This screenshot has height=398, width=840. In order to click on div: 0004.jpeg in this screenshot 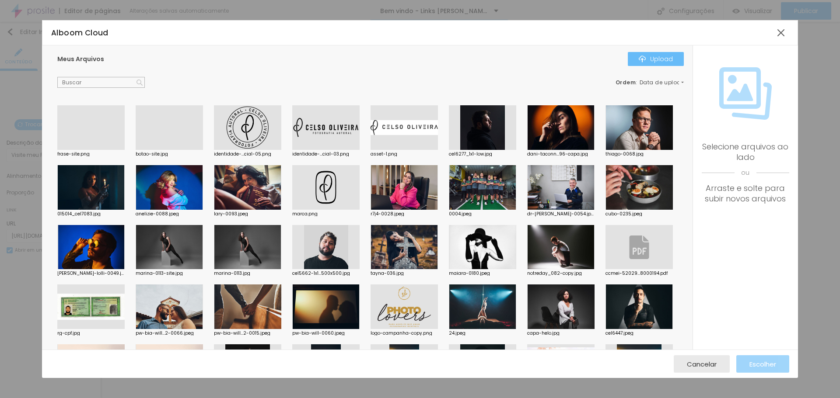, I will do `click(482, 214)`.